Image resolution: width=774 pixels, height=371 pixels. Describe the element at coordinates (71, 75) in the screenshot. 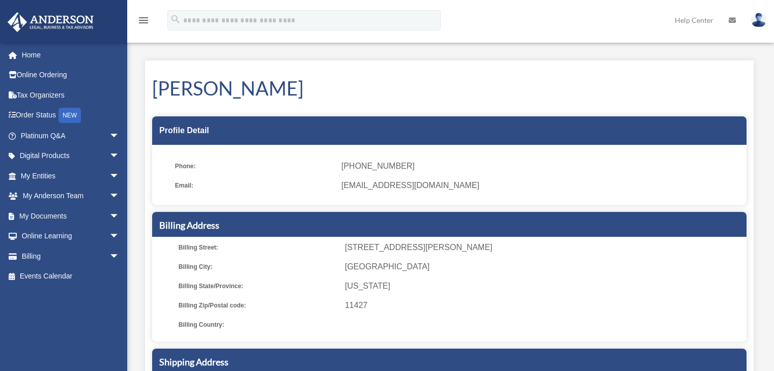

I see `a: Online Ordering` at that location.